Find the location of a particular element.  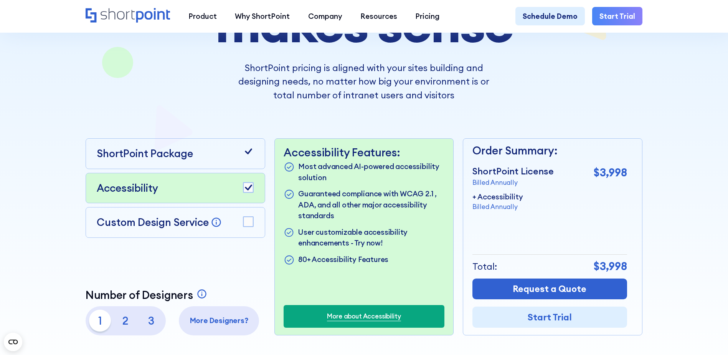

p: Number of Designers is located at coordinates (139, 295).